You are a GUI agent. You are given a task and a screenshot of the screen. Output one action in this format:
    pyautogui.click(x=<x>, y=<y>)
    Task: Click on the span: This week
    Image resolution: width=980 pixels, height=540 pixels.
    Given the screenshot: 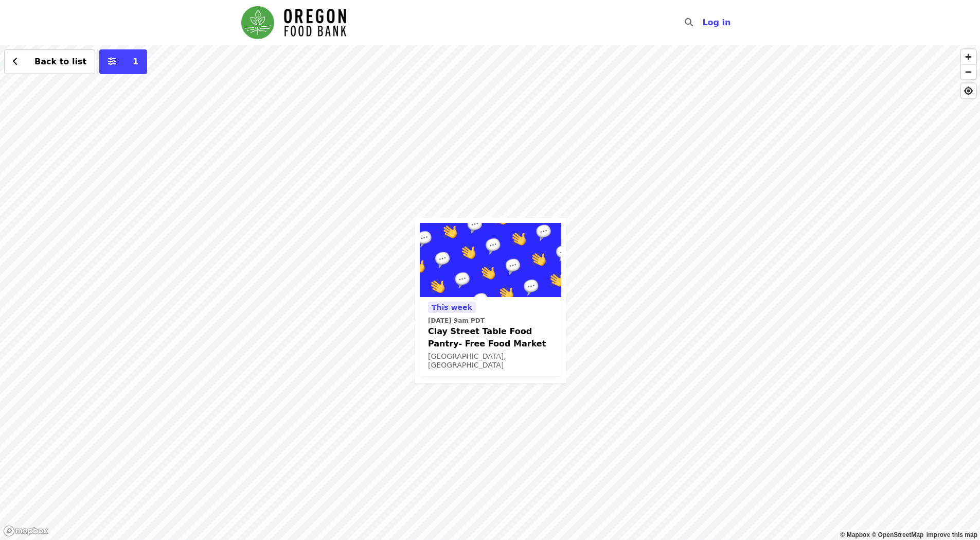 What is the action you would take?
    pyautogui.click(x=451, y=307)
    